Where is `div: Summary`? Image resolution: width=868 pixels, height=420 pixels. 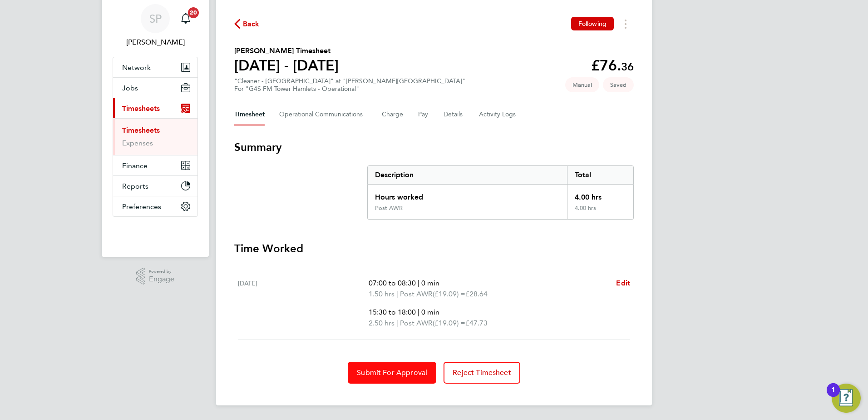 div: Summary is located at coordinates (500, 192).